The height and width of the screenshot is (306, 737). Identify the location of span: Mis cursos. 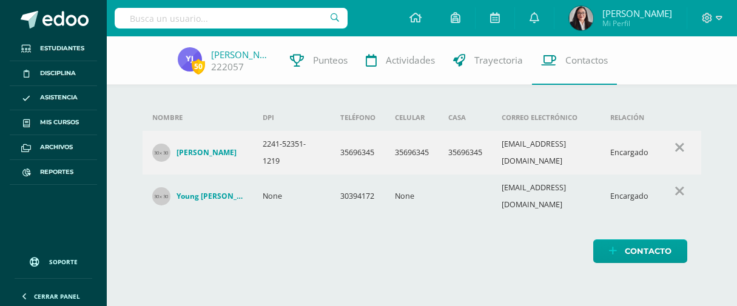
(59, 122).